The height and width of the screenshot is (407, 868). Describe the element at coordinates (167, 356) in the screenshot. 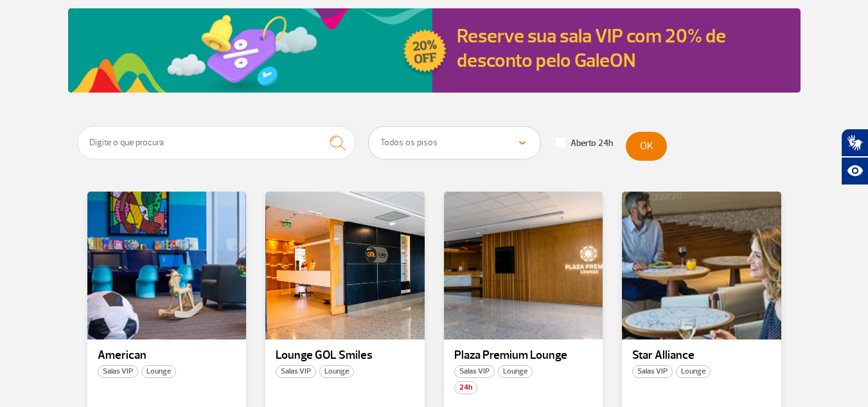

I see `p: American` at that location.